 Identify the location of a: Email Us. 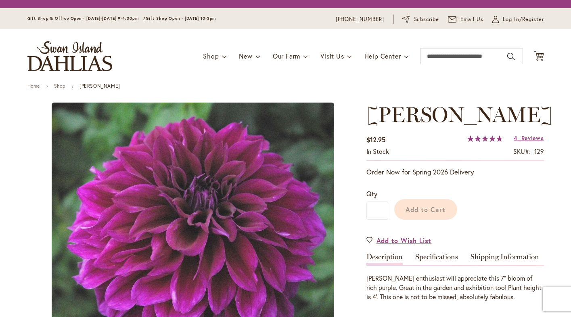
(466, 19).